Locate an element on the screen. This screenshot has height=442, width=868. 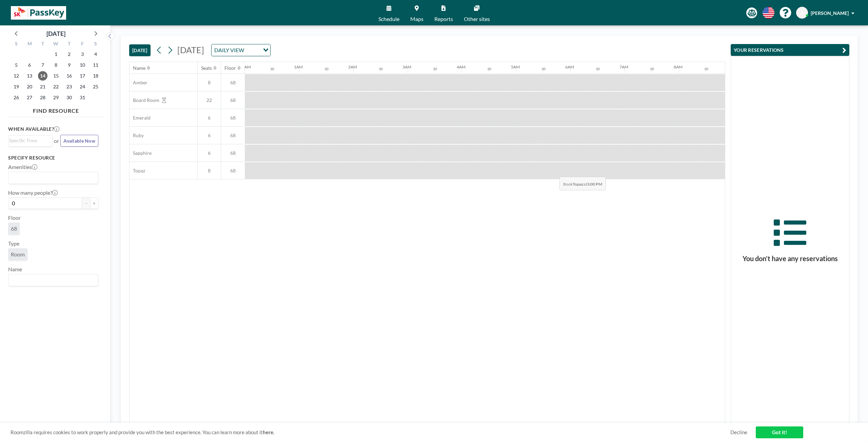
span: Emerald is located at coordinates (140, 118).